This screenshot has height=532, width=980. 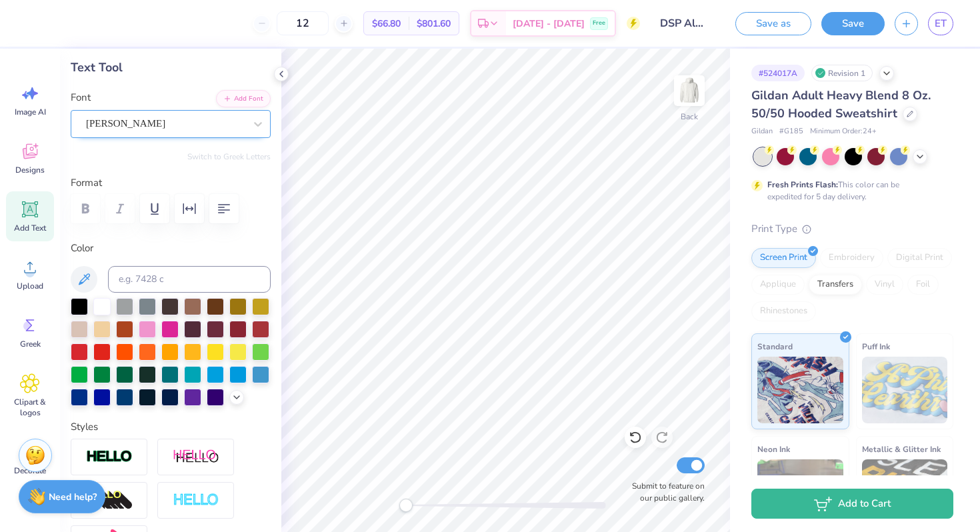 What do you see at coordinates (243, 98) in the screenshot?
I see `button: Add Font` at bounding box center [243, 98].